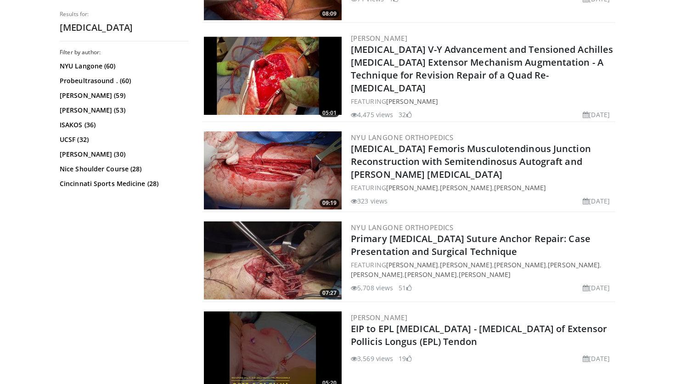 The image size is (675, 384). Describe the element at coordinates (273, 76) in the screenshot. I see `a: 05:01` at that location.